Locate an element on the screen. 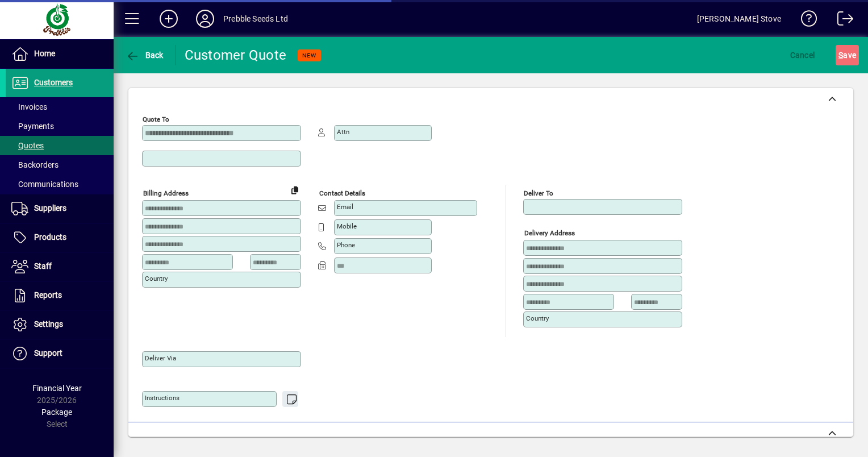 The width and height of the screenshot is (868, 457). span: Quotes is located at coordinates (27, 145).